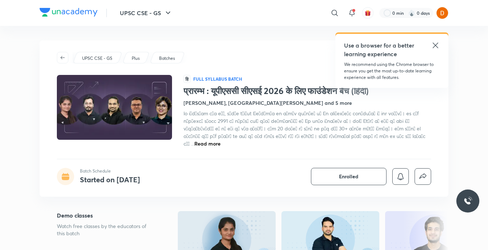 The image size is (488, 250). What do you see at coordinates (349, 176) in the screenshot?
I see `span: Enrolled` at bounding box center [349, 176].